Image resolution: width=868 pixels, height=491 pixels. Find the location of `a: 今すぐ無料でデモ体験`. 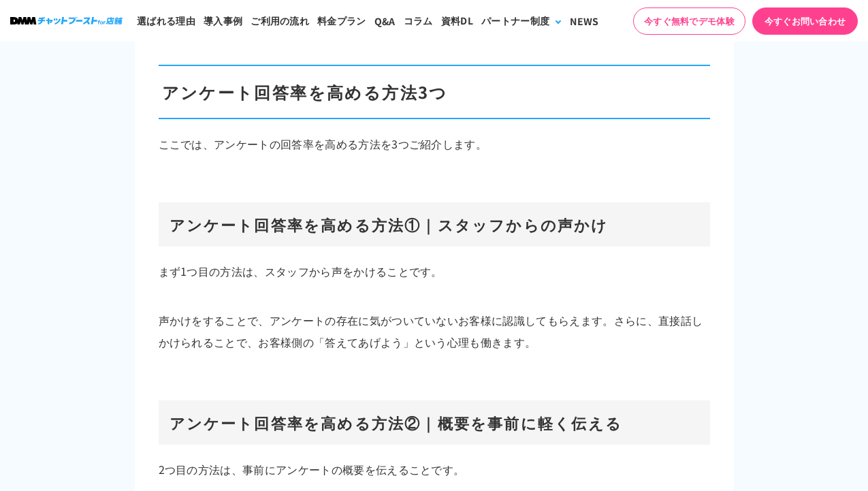

a: 今すぐ無料でデモ体験 is located at coordinates (689, 21).